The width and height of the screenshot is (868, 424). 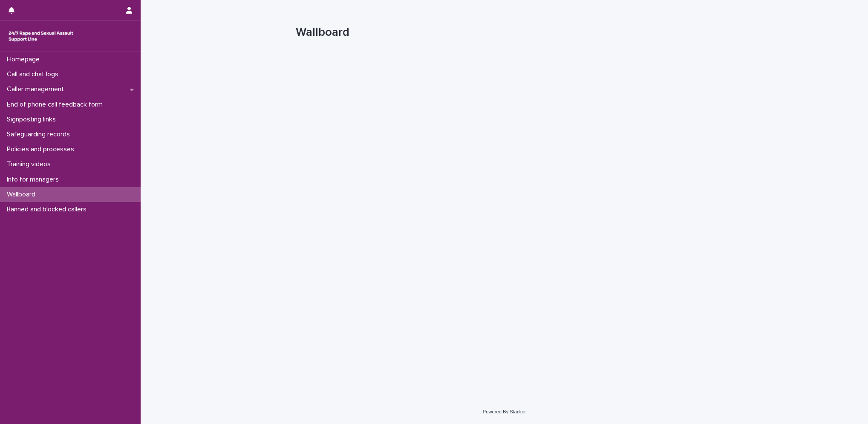 I want to click on p: End of phone call feedback form, so click(x=56, y=104).